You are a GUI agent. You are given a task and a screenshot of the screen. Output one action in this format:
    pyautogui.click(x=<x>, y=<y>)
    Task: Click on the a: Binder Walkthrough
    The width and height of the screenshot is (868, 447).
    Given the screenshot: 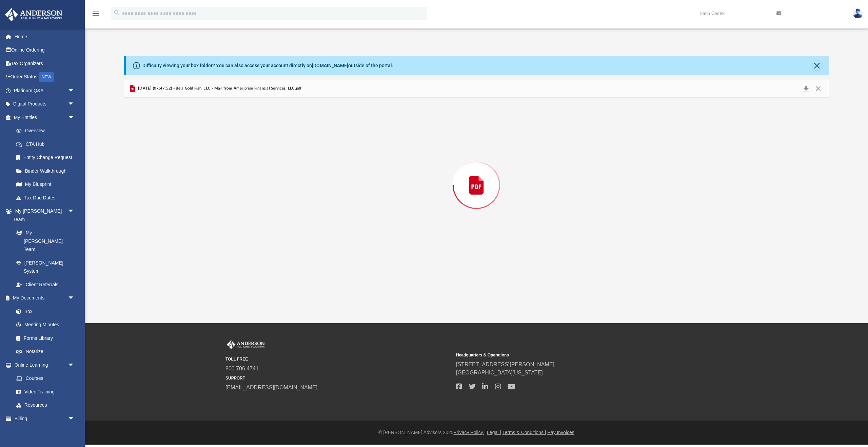 What is the action you would take?
    pyautogui.click(x=47, y=172)
    